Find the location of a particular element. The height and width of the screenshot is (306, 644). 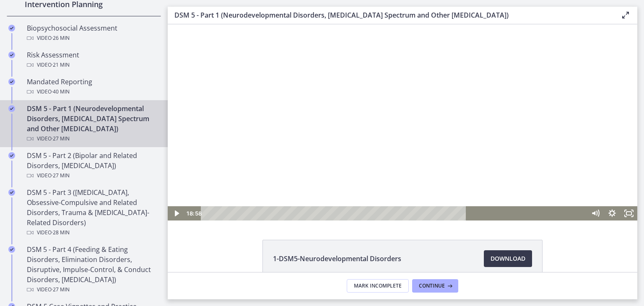

span: Download is located at coordinates (508, 259).